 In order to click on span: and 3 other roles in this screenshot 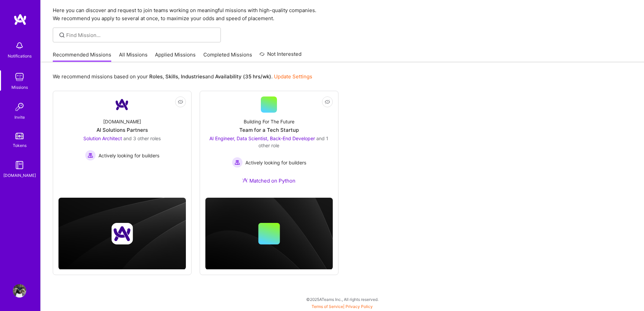, I will do `click(142, 138)`.